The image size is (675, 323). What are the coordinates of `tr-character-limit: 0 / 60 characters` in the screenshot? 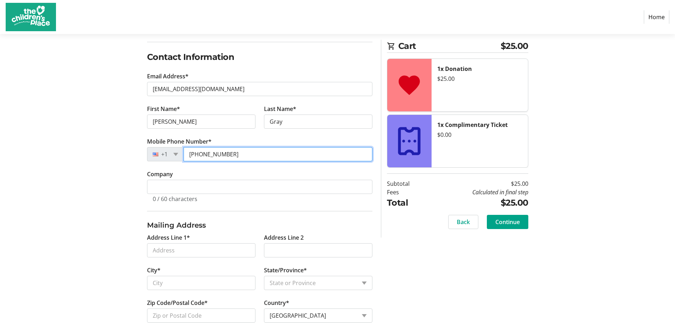 It's located at (175, 199).